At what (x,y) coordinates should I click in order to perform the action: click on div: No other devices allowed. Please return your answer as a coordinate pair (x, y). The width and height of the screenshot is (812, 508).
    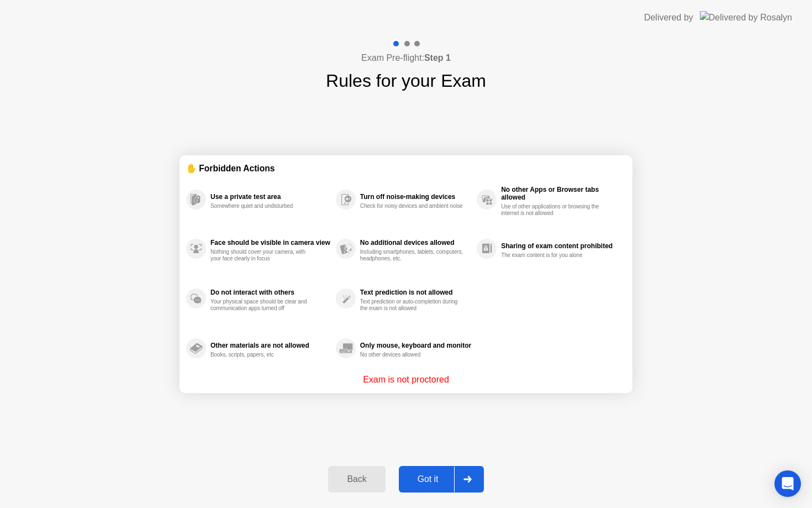
    Looking at the image, I should click on (412, 355).